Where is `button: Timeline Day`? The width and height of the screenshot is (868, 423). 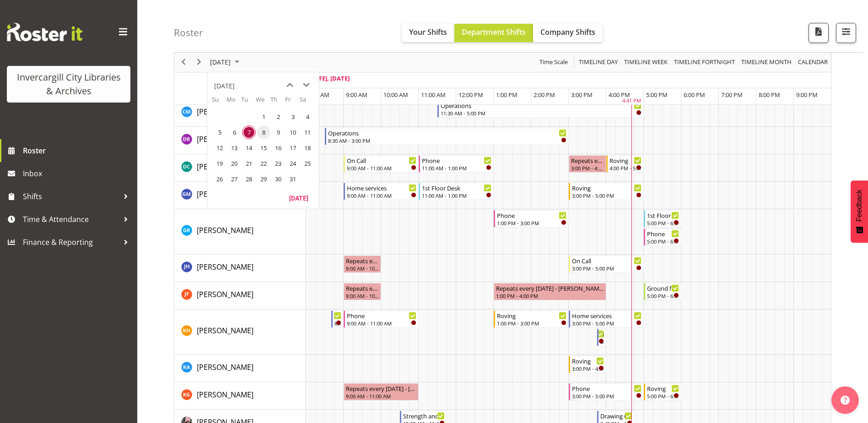 button: Timeline Day is located at coordinates (599, 62).